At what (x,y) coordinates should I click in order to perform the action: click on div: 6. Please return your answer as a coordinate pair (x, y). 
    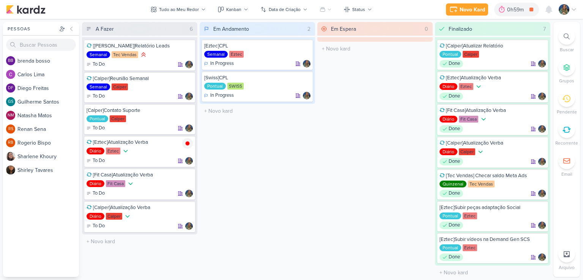
    Looking at the image, I should click on (191, 29).